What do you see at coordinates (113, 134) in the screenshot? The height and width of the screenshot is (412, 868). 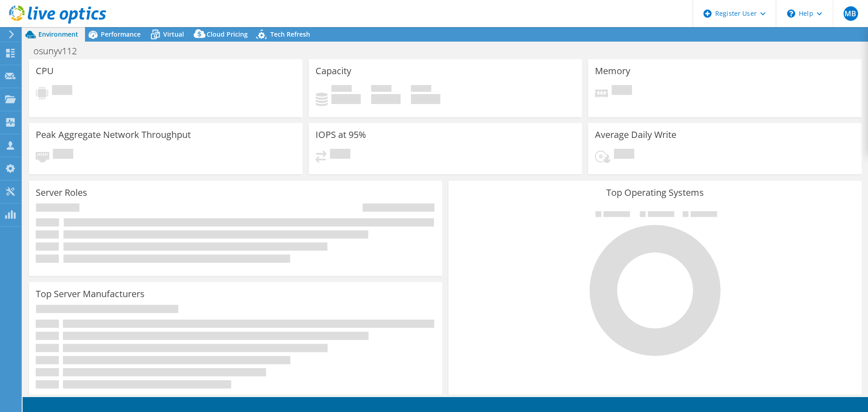 I see `h3: Peak Aggregate Network Throughput` at bounding box center [113, 134].